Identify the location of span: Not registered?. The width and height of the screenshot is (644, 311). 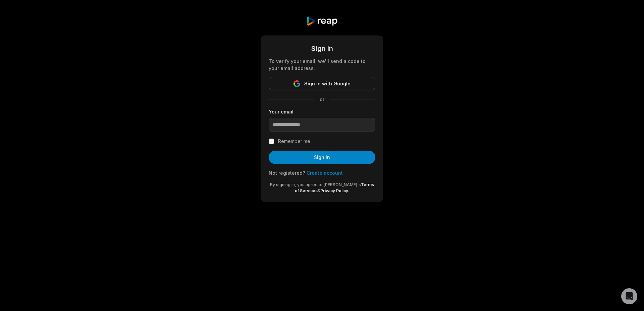
(287, 173).